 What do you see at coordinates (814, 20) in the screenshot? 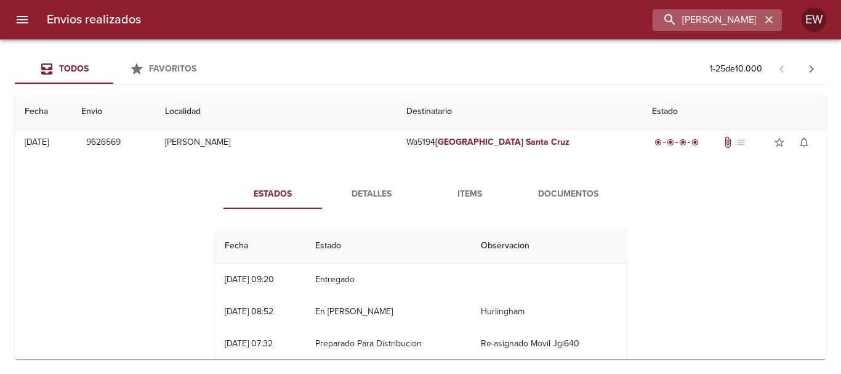
I see `div: Abrir información de usuario` at bounding box center [814, 20].